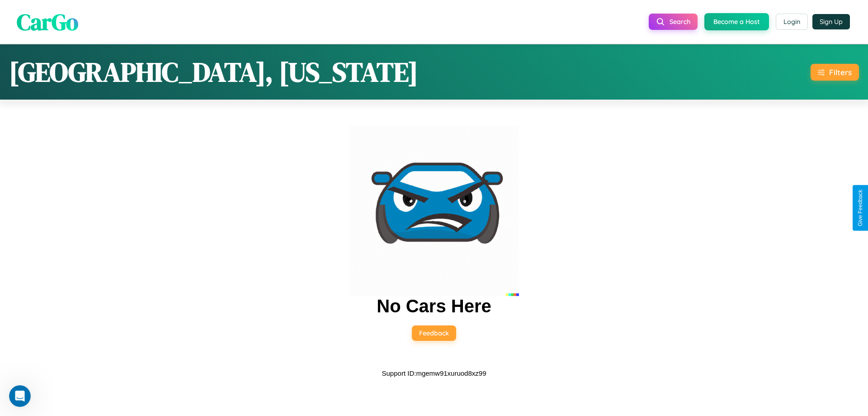 Image resolution: width=868 pixels, height=416 pixels. I want to click on button: Sign Up, so click(831, 22).